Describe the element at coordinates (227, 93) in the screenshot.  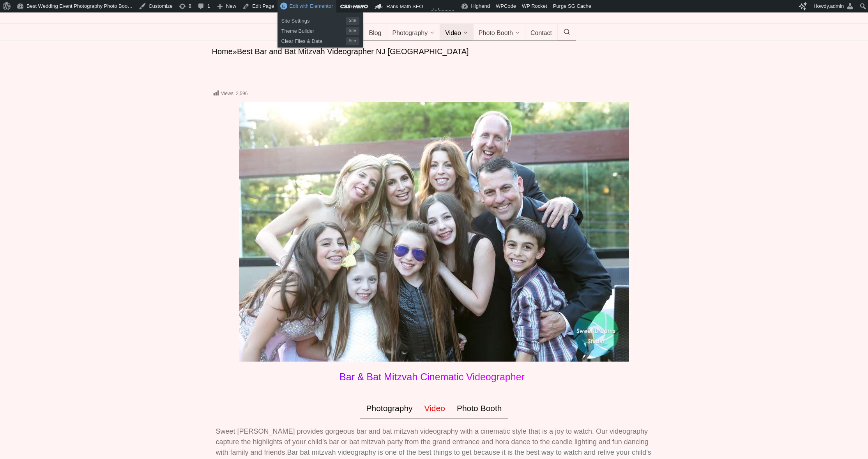
I see `span: Views:` at that location.